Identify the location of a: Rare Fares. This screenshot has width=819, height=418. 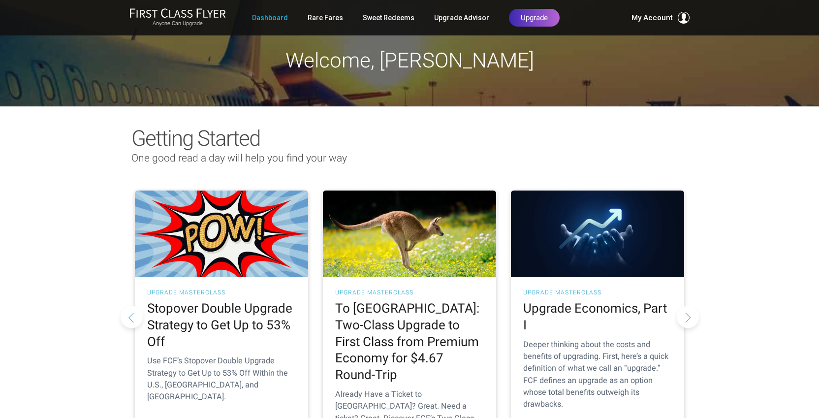
(325, 18).